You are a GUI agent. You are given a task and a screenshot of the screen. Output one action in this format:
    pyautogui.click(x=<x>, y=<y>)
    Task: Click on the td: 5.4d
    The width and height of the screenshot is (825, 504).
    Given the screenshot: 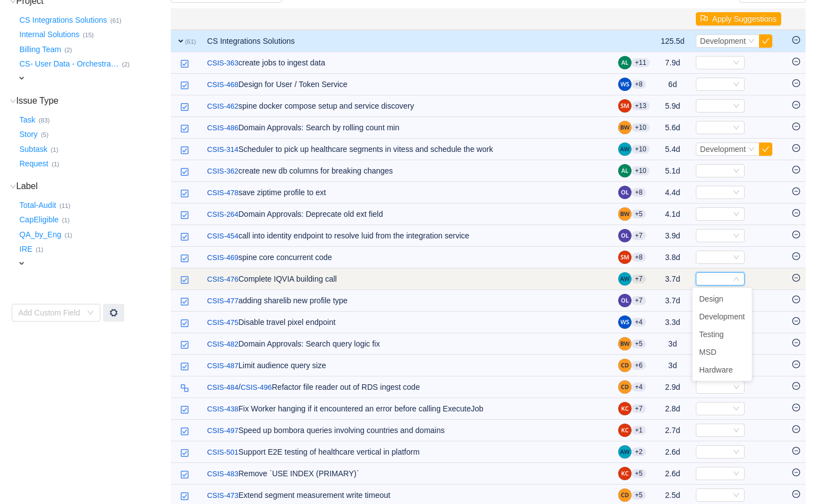 What is the action you would take?
    pyautogui.click(x=673, y=149)
    